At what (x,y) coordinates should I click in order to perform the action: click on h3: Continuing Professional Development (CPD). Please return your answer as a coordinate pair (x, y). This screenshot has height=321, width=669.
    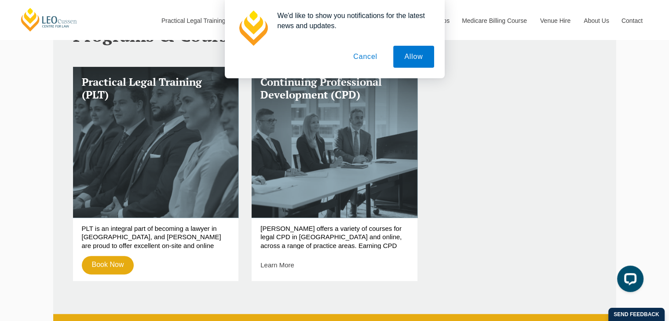
    Looking at the image, I should click on (334, 88).